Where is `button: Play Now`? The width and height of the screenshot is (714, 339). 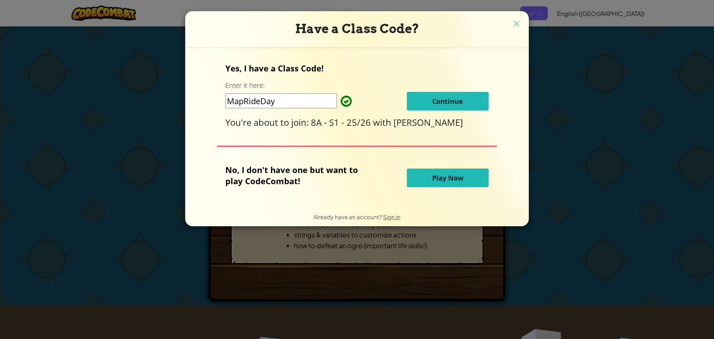
button: Play Now is located at coordinates (448, 178).